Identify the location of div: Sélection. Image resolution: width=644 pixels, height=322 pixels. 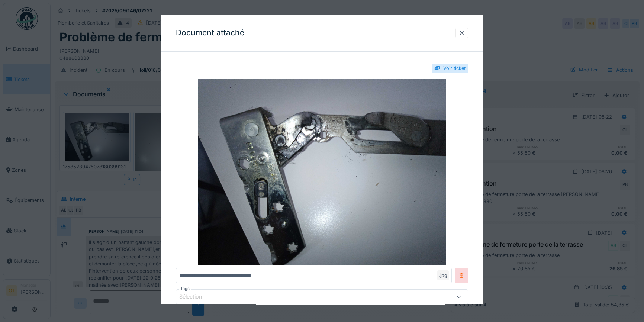
(196, 297).